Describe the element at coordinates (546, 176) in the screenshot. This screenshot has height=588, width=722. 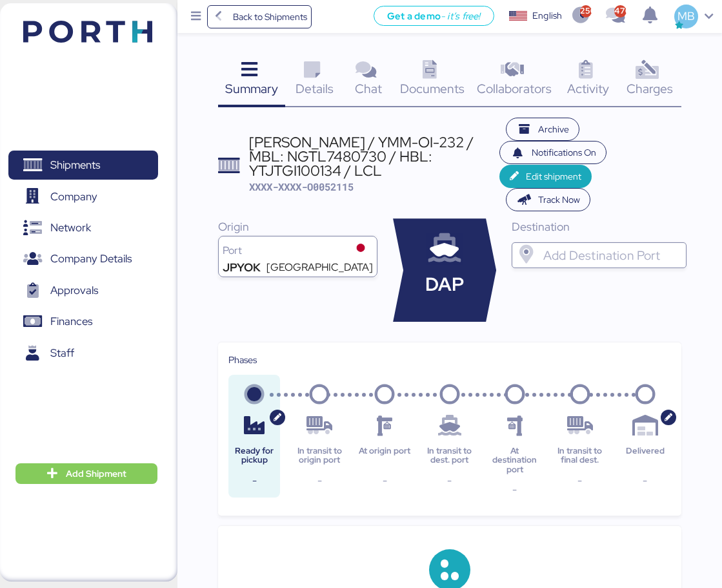
I see `button: Edit shipment` at that location.